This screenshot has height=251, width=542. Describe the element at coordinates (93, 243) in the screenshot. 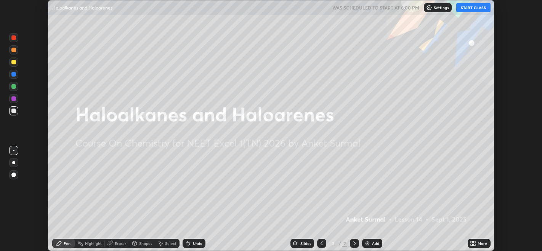

I see `div: Highlight` at that location.